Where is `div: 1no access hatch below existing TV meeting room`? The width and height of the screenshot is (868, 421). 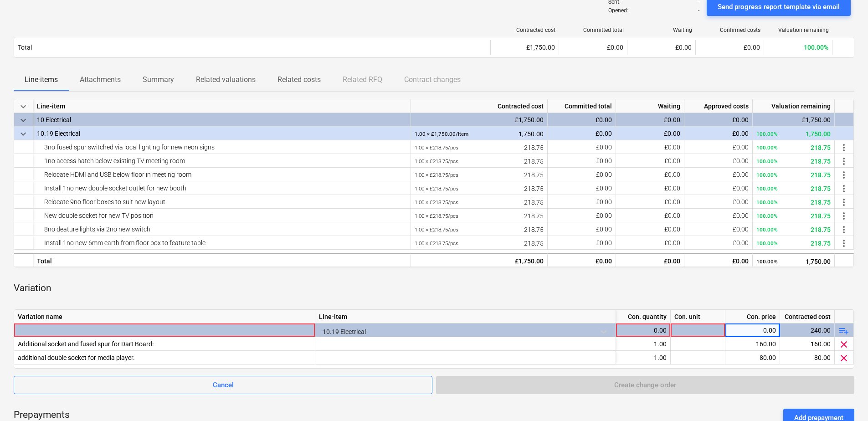
div: 1no access hatch below existing TV meeting room is located at coordinates (222, 161).